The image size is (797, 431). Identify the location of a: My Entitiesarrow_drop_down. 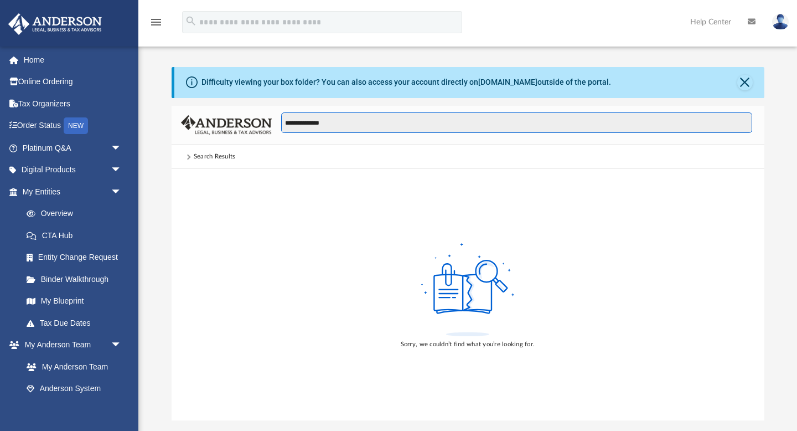
(73, 191).